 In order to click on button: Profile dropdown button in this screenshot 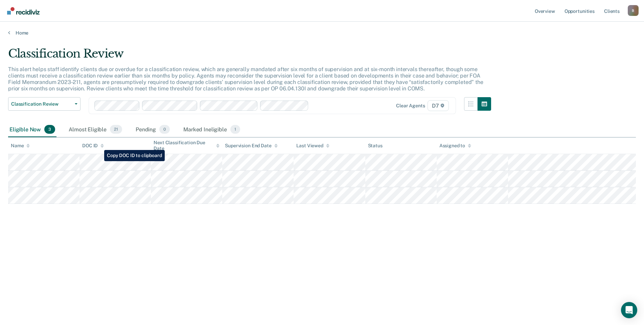, I will do `click(633, 10)`.